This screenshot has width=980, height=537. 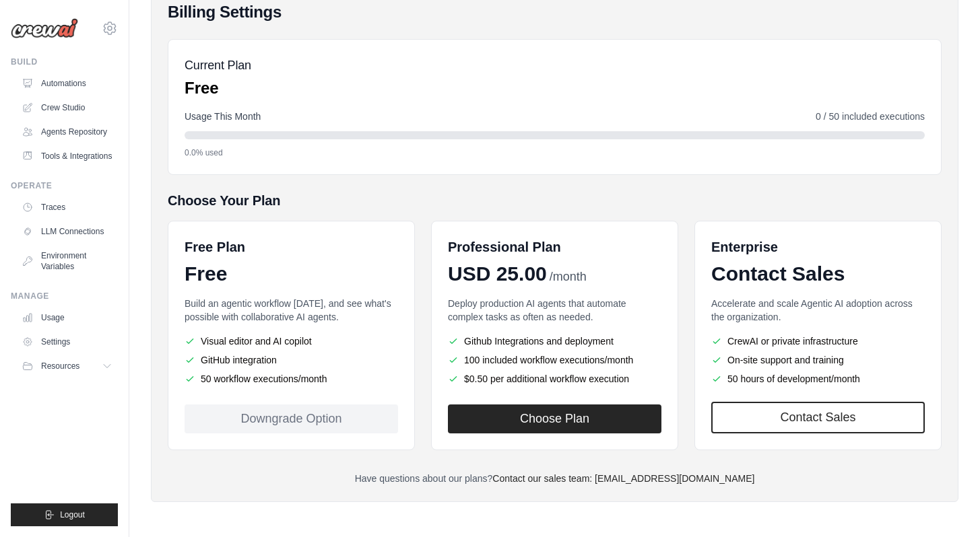 What do you see at coordinates (215, 247) in the screenshot?
I see `h6: Free Plan` at bounding box center [215, 247].